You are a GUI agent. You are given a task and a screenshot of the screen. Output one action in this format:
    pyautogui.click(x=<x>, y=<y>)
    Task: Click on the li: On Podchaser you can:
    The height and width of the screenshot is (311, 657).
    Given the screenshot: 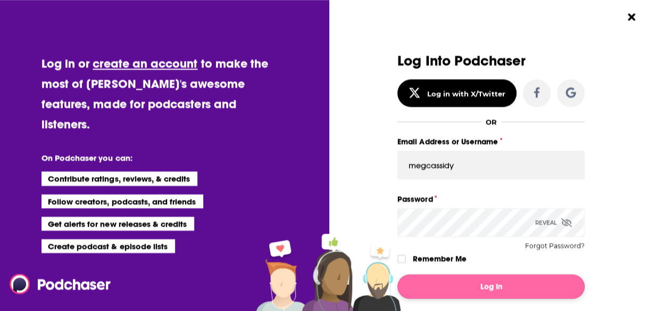 What is the action you would take?
    pyautogui.click(x=148, y=158)
    